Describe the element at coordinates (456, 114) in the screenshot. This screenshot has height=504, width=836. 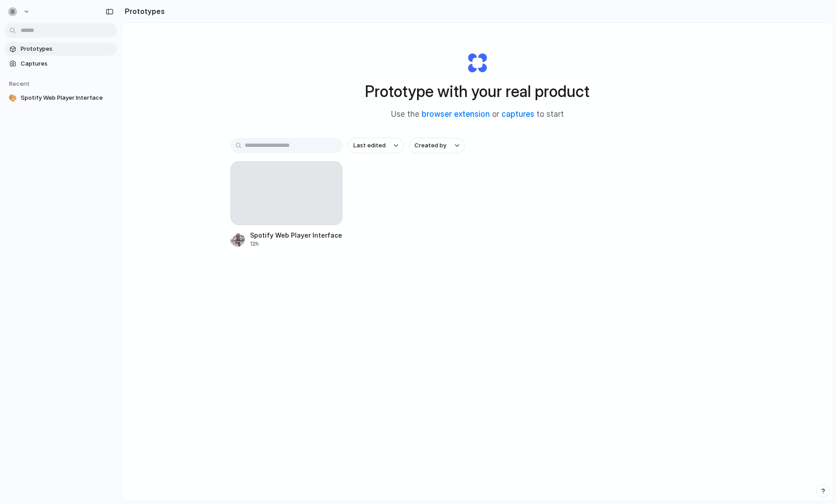
I see `a: browser extension` at that location.